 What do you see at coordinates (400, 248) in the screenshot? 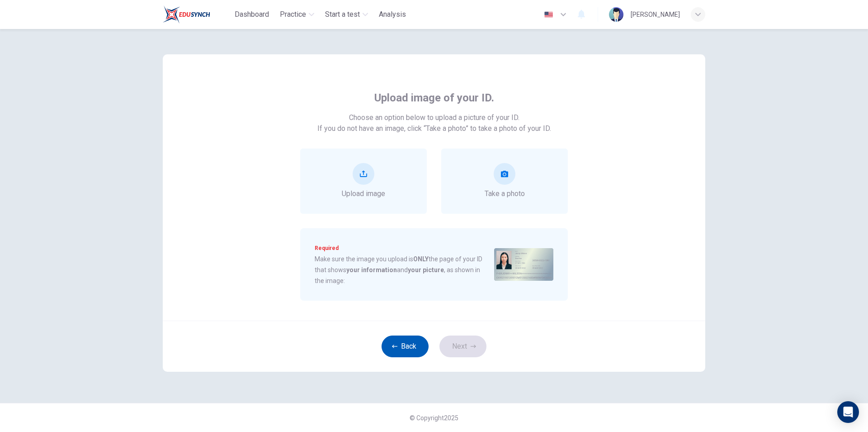
I see `span: Required` at bounding box center [400, 248].